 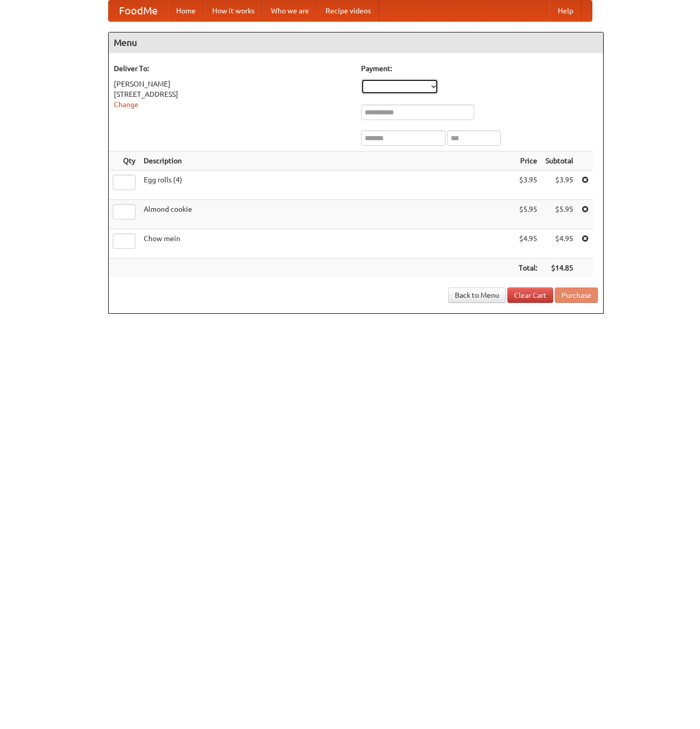 What do you see at coordinates (327, 161) in the screenshot?
I see `th: Description` at bounding box center [327, 161].